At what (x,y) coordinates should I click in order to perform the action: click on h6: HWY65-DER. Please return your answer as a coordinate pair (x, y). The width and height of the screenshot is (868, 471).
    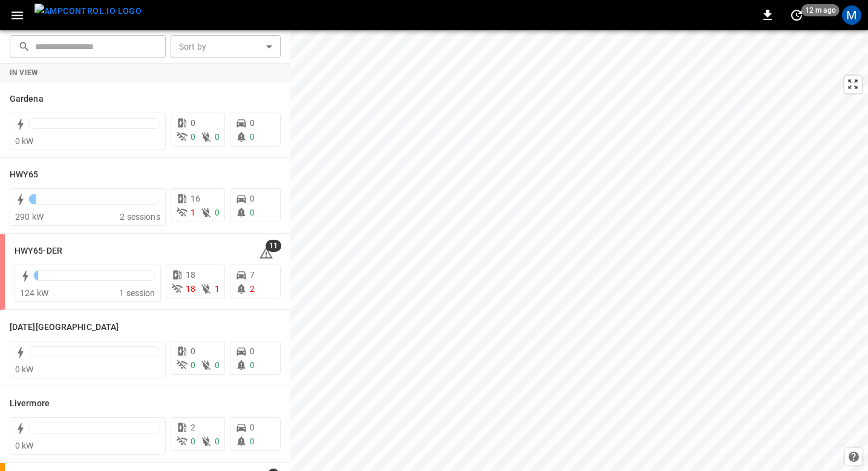
    Looking at the image, I should click on (38, 251).